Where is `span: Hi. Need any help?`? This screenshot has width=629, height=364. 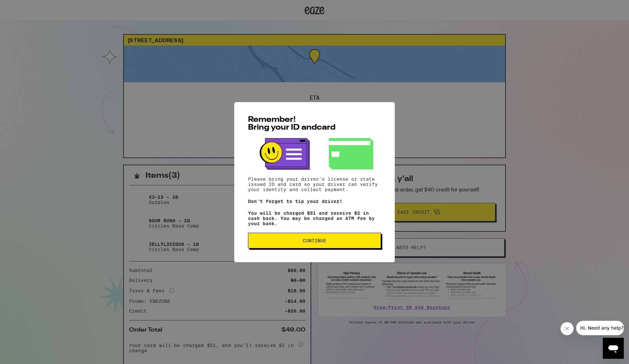 span: Hi. Need any help? is located at coordinates (26, 7).